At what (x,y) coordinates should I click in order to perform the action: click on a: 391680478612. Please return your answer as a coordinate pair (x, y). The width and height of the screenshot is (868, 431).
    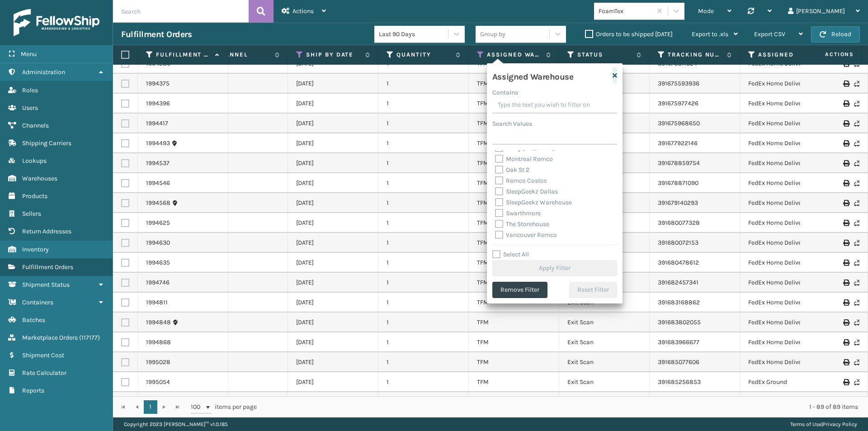
    Looking at the image, I should click on (678, 262).